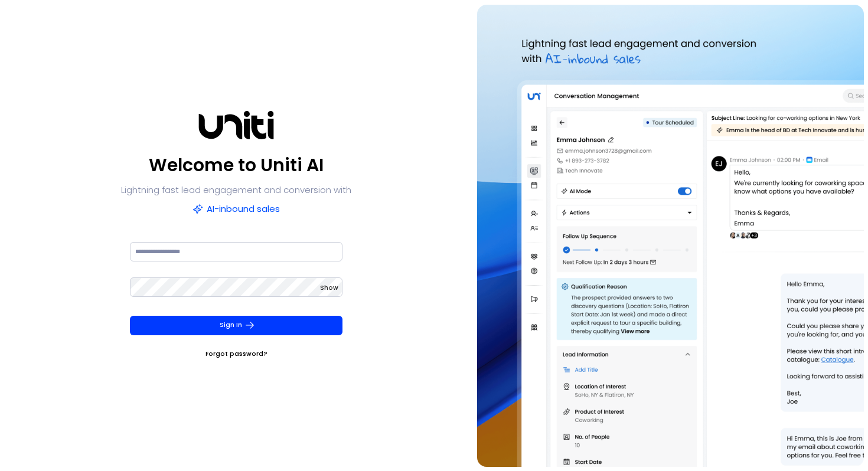 The image size is (868, 471). What do you see at coordinates (236, 165) in the screenshot?
I see `p: Welcome to Uniti AI` at bounding box center [236, 165].